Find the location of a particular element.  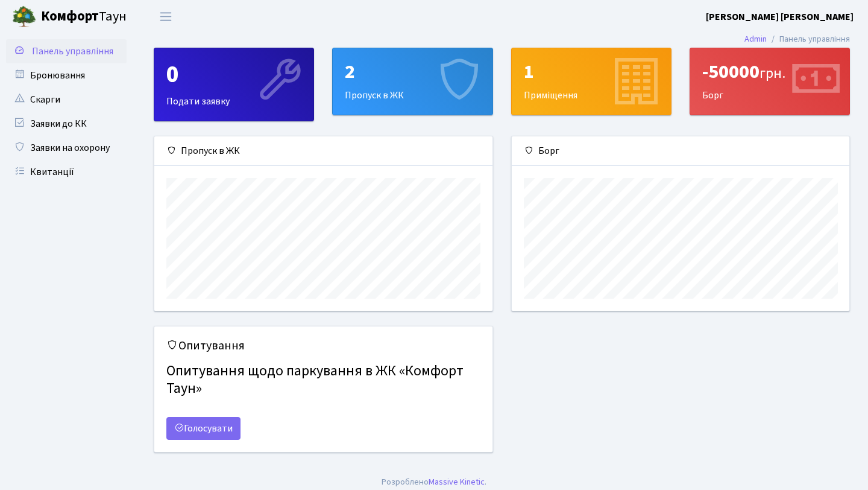

a: Admin is located at coordinates (756, 39).